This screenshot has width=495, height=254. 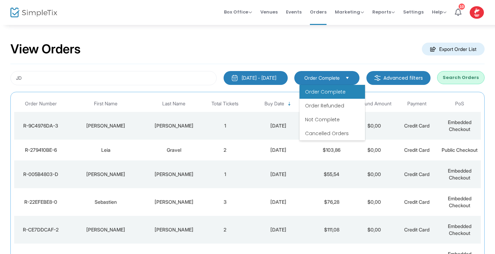 I want to click on span: Venues, so click(x=269, y=12).